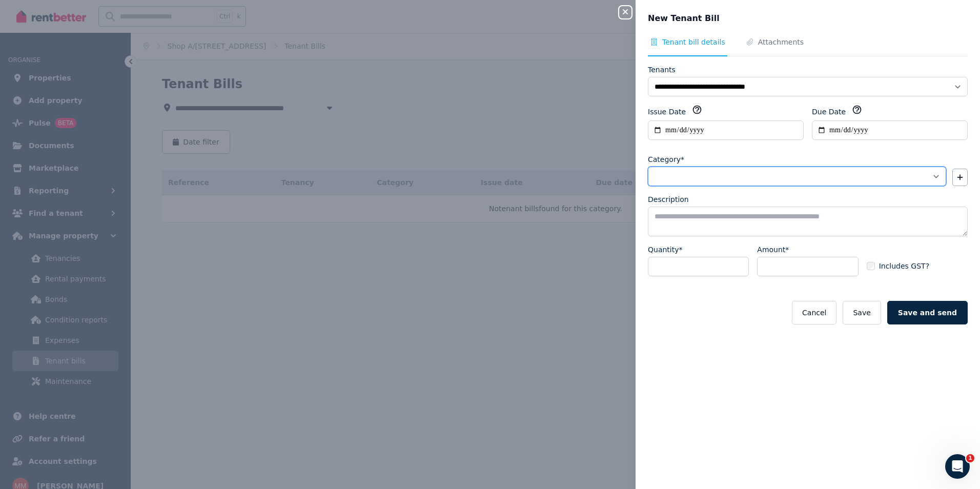 Image resolution: width=980 pixels, height=489 pixels. I want to click on label: Amount*, so click(773, 250).